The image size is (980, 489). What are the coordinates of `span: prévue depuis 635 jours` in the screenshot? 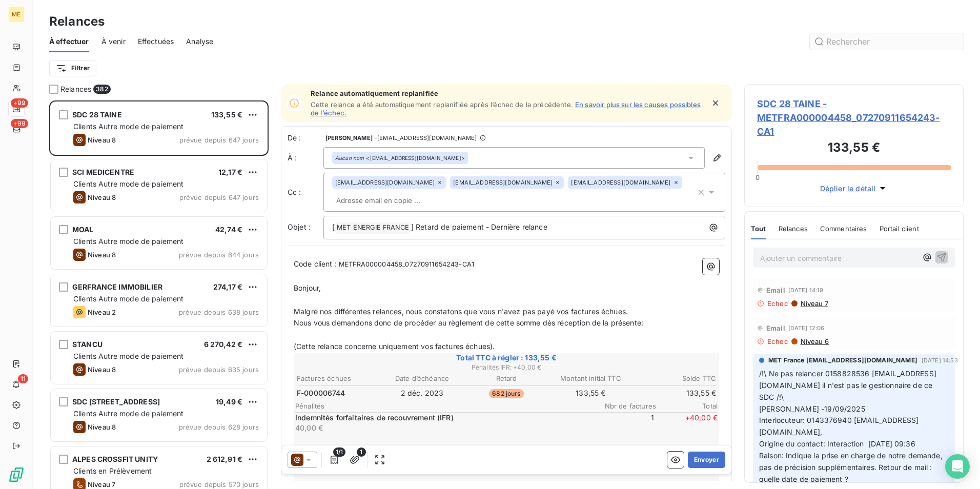 It's located at (219, 370).